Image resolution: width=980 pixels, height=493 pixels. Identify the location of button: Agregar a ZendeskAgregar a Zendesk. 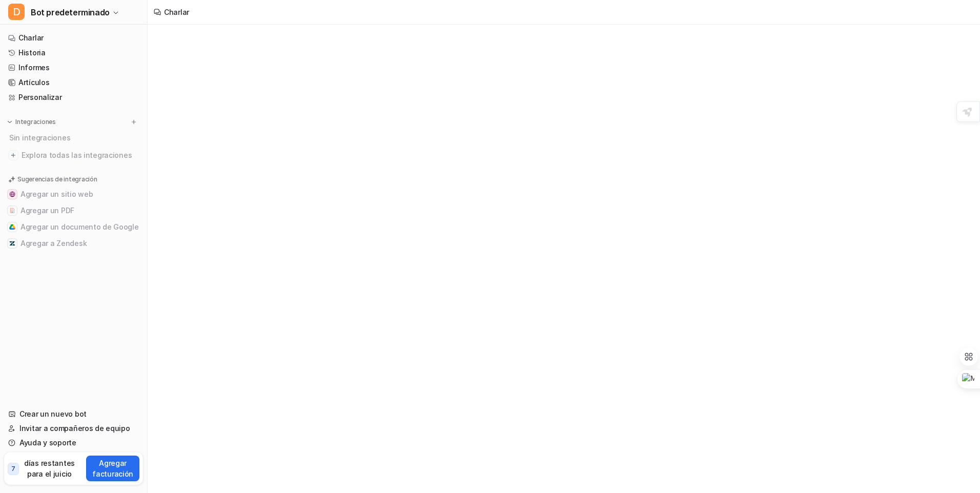
(74, 244).